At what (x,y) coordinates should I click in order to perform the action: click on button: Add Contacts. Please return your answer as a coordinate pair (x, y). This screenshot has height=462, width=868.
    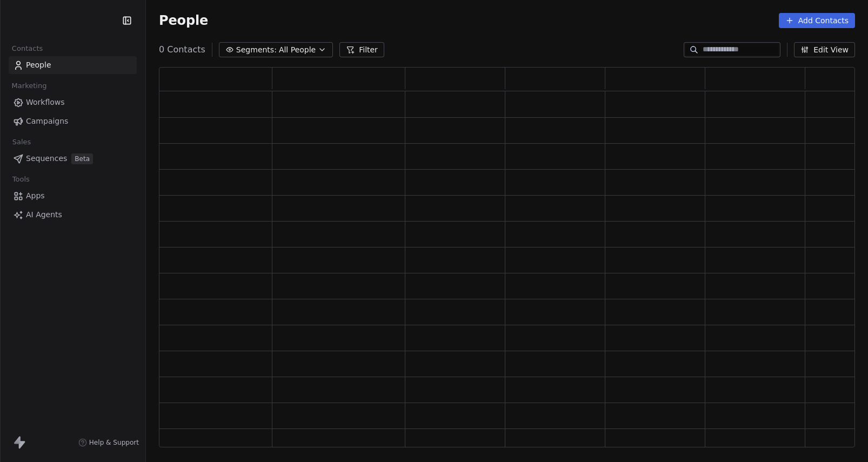
    Looking at the image, I should click on (817, 20).